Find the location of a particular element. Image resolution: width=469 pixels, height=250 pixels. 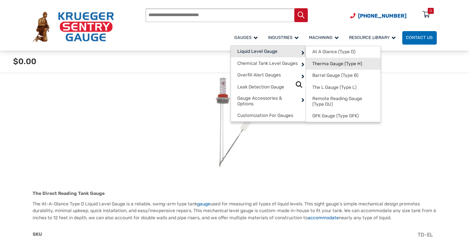

img: At A Glance is located at coordinates (235, 122).